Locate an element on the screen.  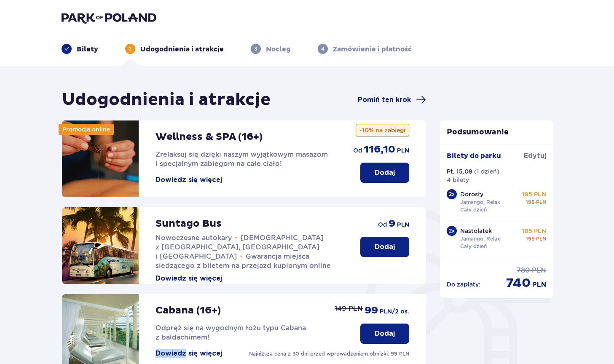
p: Cabana (16+) is located at coordinates (188, 311).